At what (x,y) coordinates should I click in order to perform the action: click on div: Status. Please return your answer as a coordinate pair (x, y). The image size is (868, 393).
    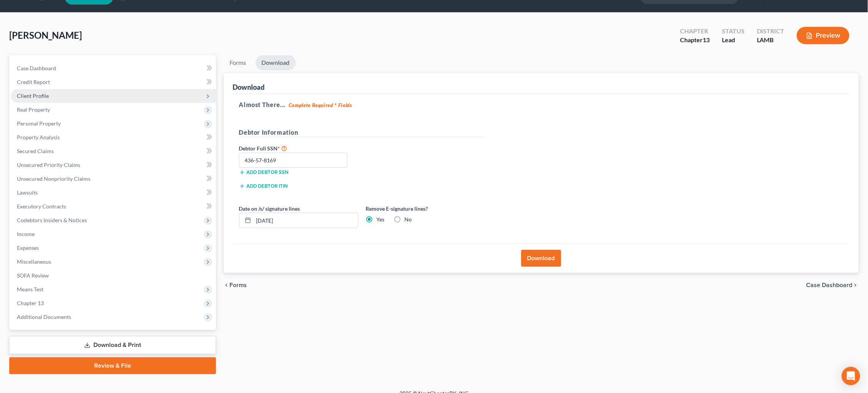
    Looking at the image, I should click on (733, 31).